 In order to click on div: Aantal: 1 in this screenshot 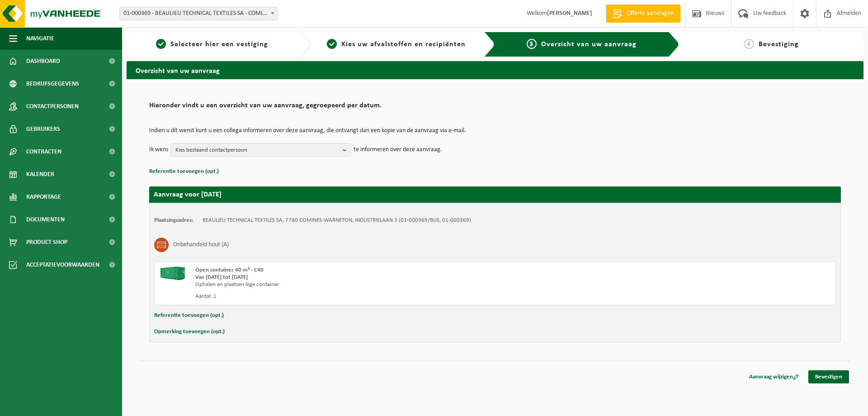, I will do `click(363, 297)`.